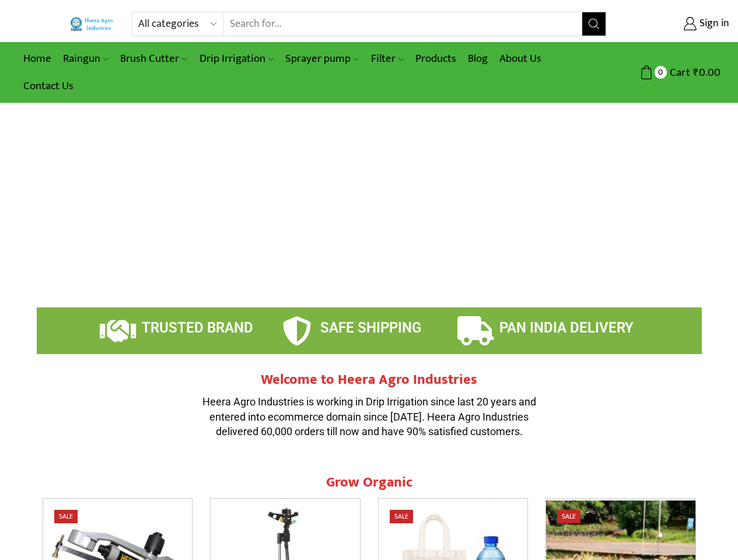 The width and height of the screenshot is (738, 560). I want to click on input: Search for..., so click(403, 24).